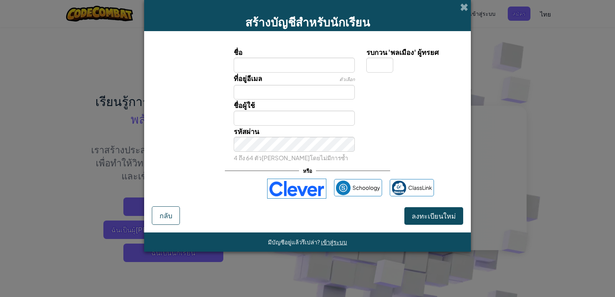 This screenshot has height=297, width=615. Describe the element at coordinates (248, 78) in the screenshot. I see `span: ที่อยู่อีเมล` at that location.